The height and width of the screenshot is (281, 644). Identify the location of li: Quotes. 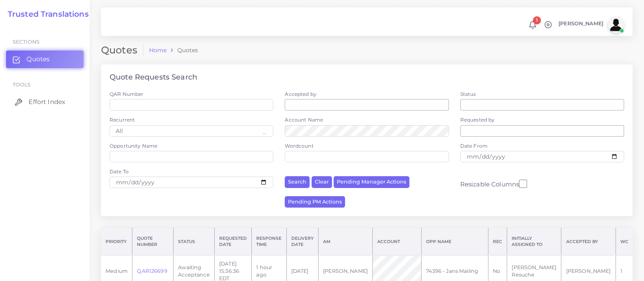
(182, 50).